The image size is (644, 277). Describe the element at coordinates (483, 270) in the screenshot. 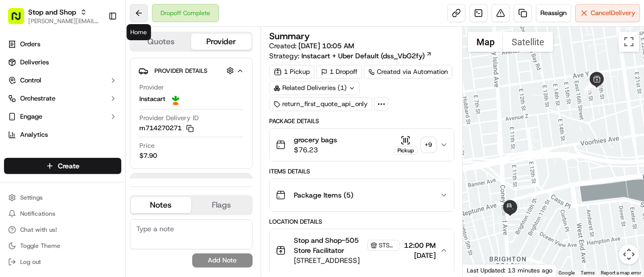

I see `img: Google` at that location.